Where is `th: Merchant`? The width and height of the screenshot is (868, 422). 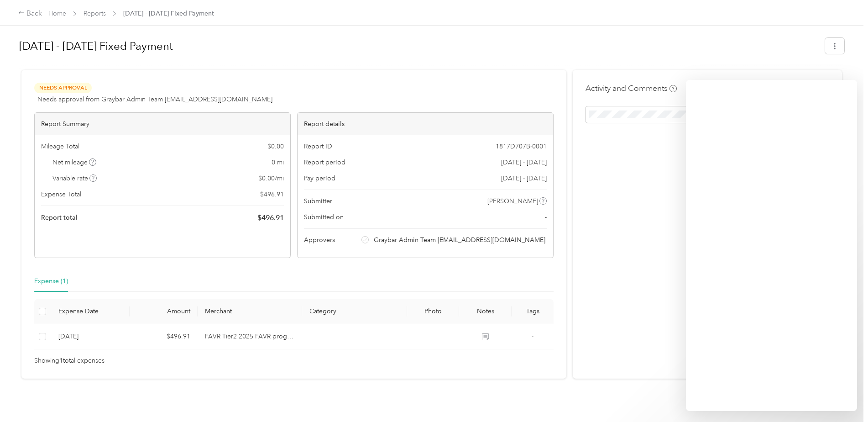
th: Merchant is located at coordinates (249, 311).